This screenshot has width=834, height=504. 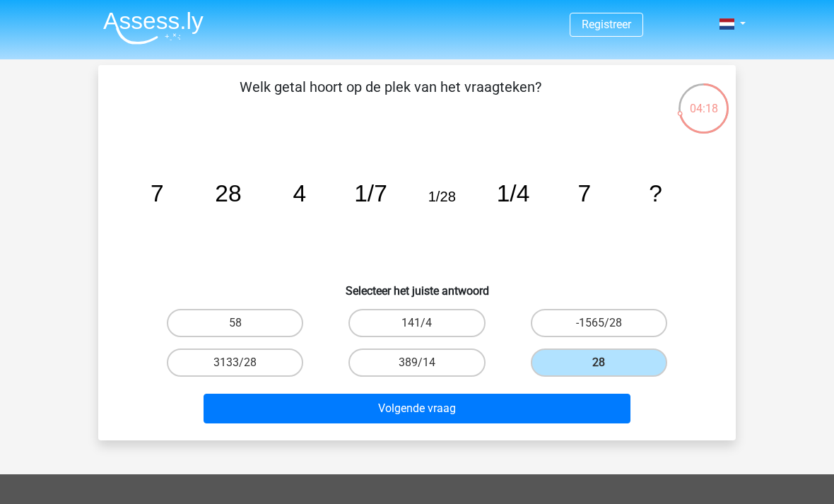 What do you see at coordinates (228, 193) in the screenshot?
I see `tspan: 28` at bounding box center [228, 193].